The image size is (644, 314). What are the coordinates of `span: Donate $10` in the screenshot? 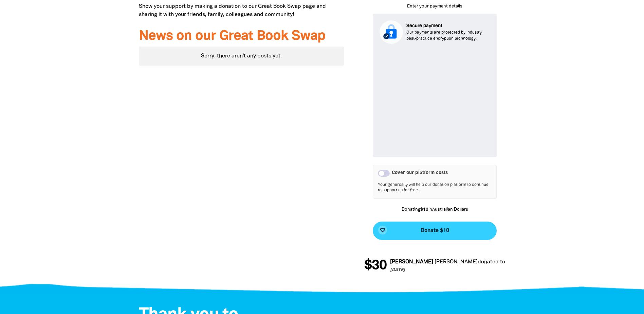 It's located at (435, 231).